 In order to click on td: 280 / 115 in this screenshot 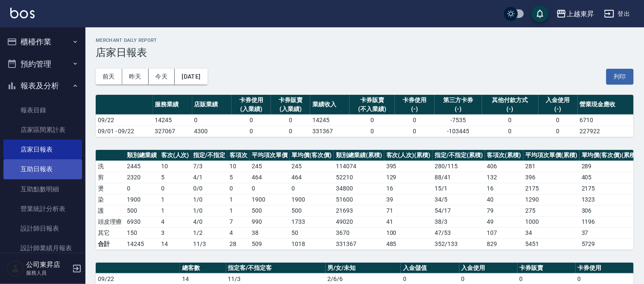, I will do `click(458, 166)`.